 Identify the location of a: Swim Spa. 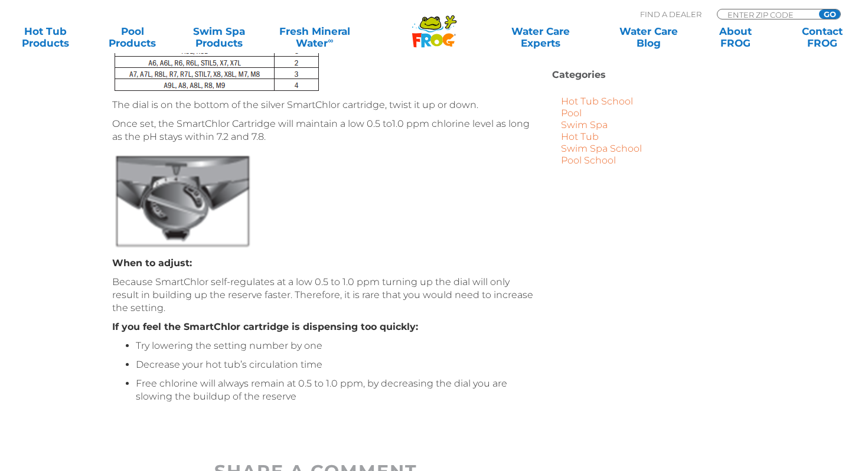
(584, 124).